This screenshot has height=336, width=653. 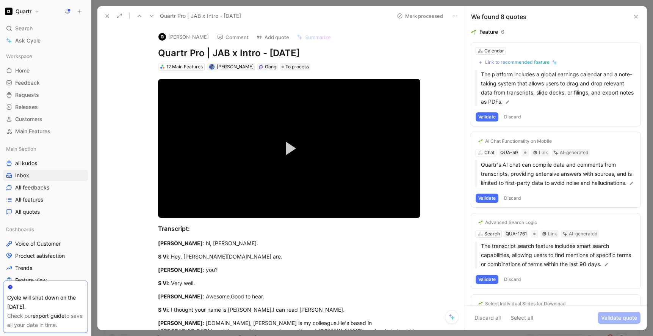 I want to click on span: All quotes, so click(x=27, y=212).